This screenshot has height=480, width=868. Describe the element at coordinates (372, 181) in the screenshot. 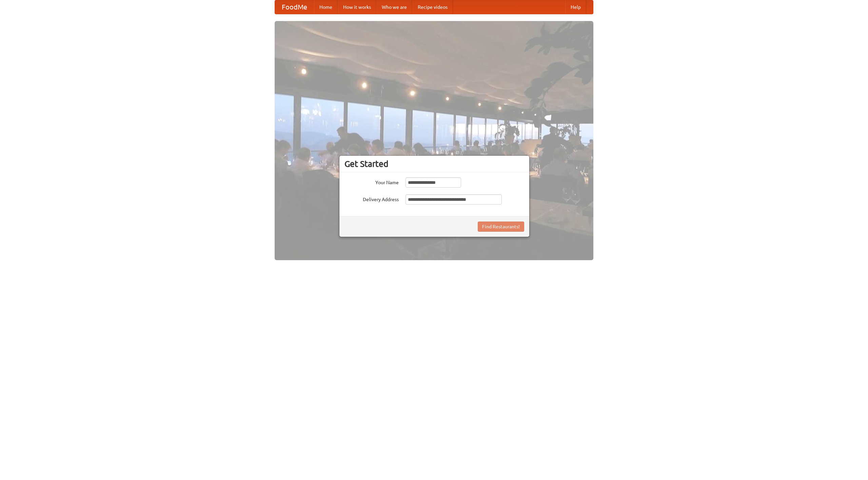

I see `label: Your Name` at that location.